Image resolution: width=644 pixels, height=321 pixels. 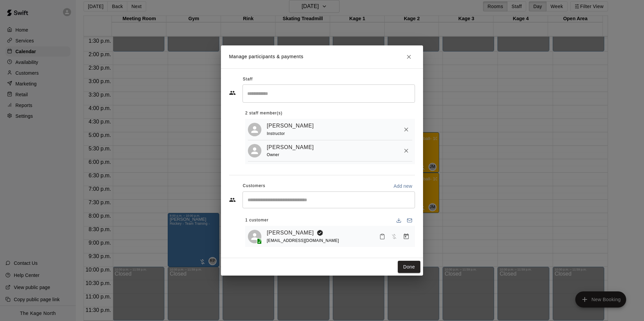 What do you see at coordinates (273, 155) in the screenshot?
I see `span: Owner` at bounding box center [273, 155].